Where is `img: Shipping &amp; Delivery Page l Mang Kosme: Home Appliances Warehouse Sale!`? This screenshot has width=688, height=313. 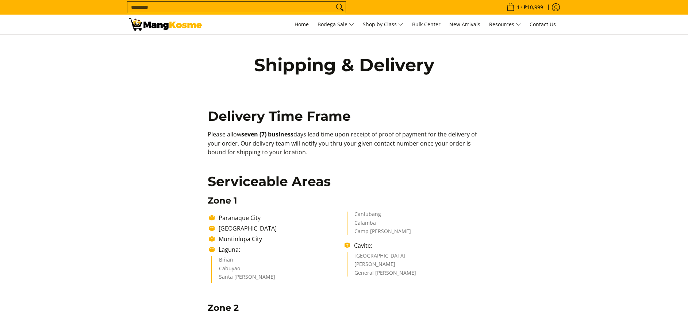 img: Shipping &amp; Delivery Page l Mang Kosme: Home Appliances Warehouse Sale! is located at coordinates (165, 24).